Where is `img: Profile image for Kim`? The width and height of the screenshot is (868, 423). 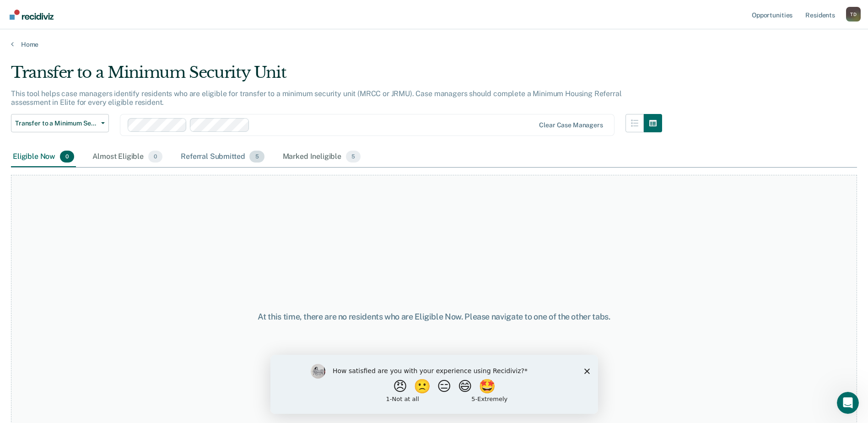 img: Profile image for Kim is located at coordinates (47, 17).